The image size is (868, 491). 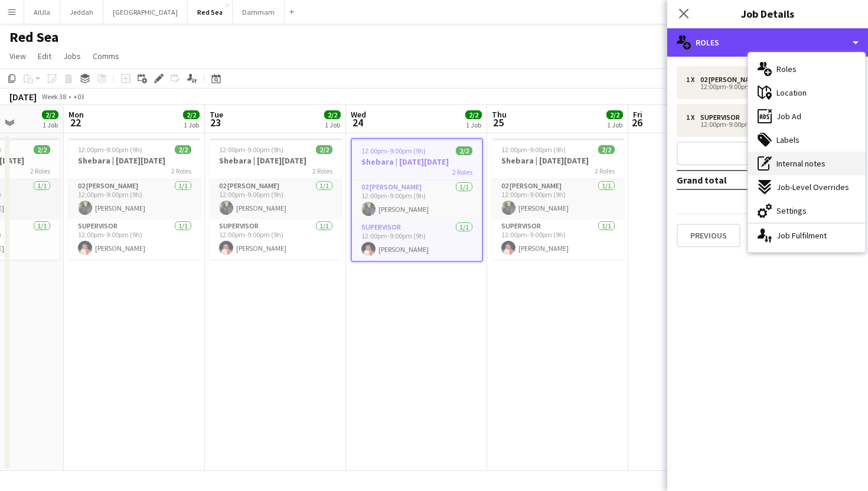 What do you see at coordinates (789, 116) in the screenshot?
I see `span: Job Ad` at bounding box center [789, 116].